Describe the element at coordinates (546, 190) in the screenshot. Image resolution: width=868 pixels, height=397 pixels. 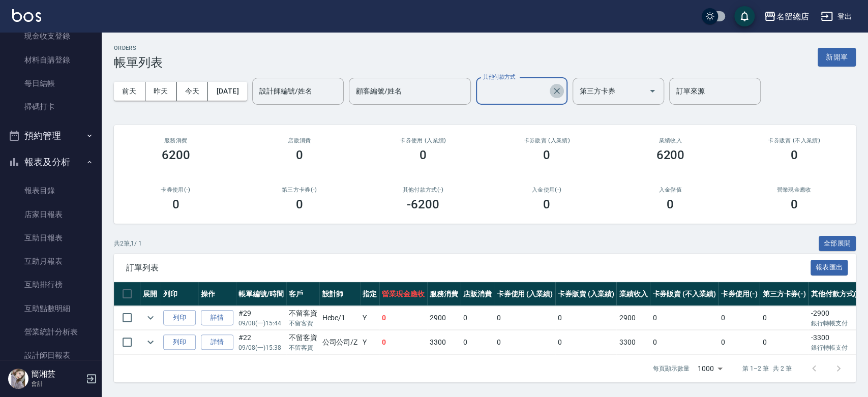
I see `h2: 入金使用(-)` at that location.